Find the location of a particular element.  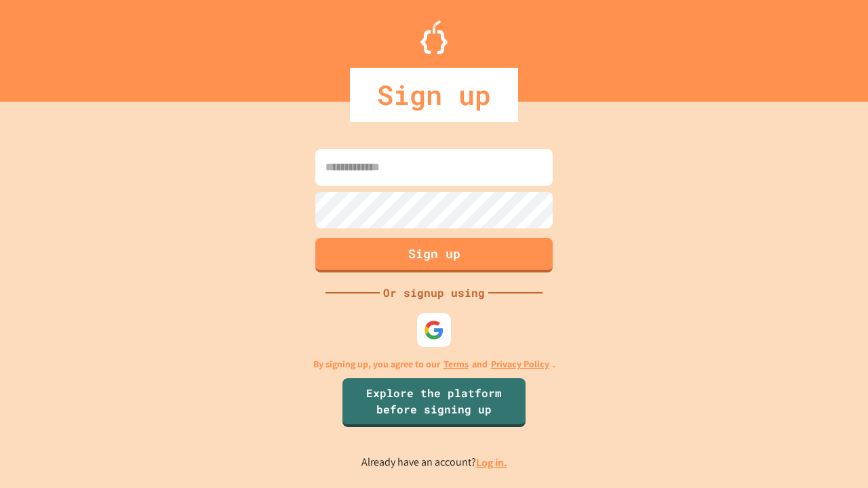

div: Or signup using is located at coordinates (434, 292).